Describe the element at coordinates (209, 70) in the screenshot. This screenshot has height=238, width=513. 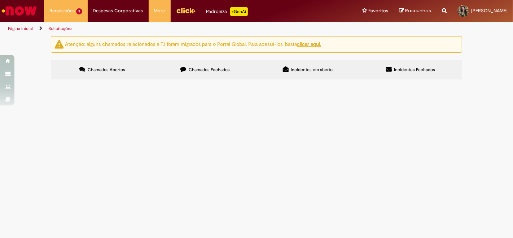
I see `span: Chamados Fechados` at that location.